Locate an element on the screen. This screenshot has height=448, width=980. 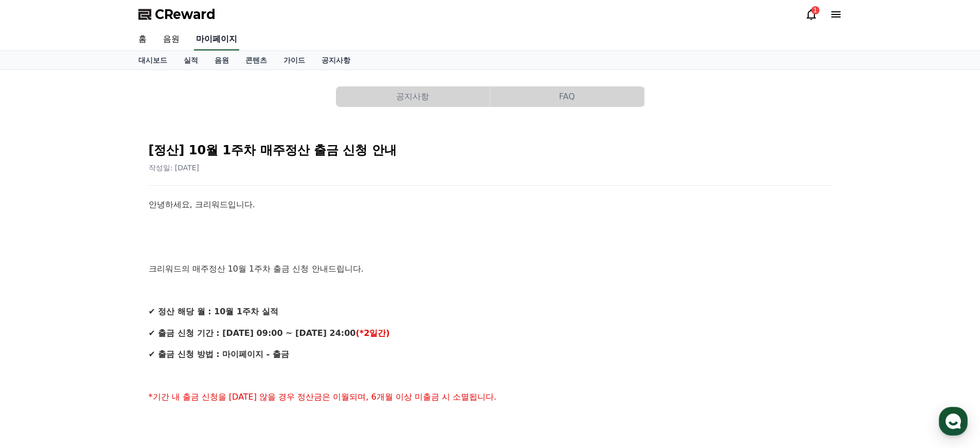
strong: ✔ 정산 해당 월 : 10월 1주차 실적 is located at coordinates (213, 311).